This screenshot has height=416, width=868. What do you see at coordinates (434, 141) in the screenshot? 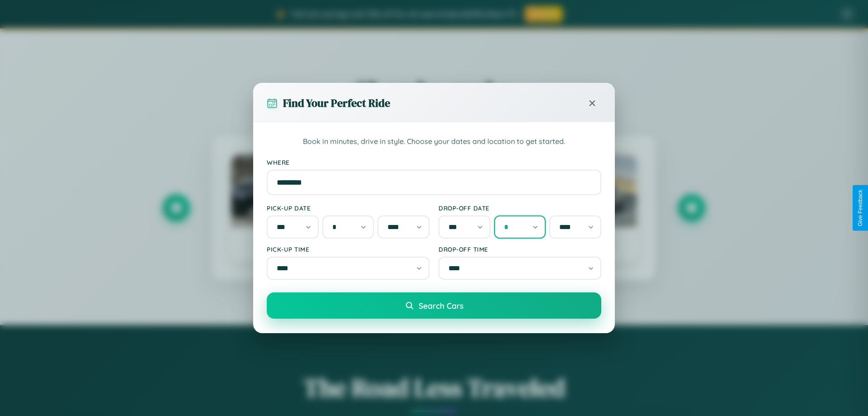
I see `p: Book in minutes, drive in style. Choose your dates and location to get started.` at bounding box center [434, 141].